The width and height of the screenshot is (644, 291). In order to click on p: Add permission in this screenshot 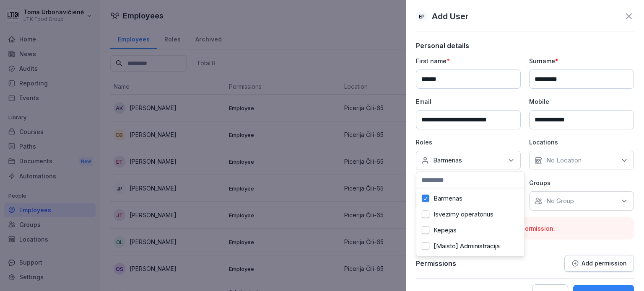, I will do `click(604, 263)`.